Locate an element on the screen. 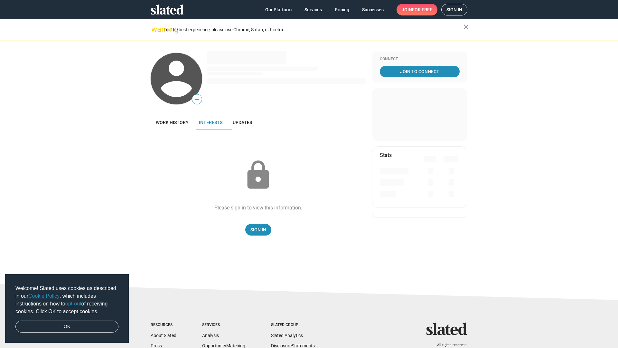 The image size is (618, 348). mat-icon: lock is located at coordinates (258, 175).